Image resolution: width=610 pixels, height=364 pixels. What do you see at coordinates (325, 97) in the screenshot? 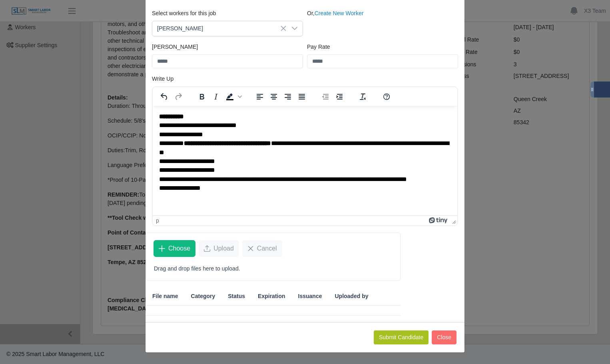
I see `button: Decrease indent` at bounding box center [325, 97].